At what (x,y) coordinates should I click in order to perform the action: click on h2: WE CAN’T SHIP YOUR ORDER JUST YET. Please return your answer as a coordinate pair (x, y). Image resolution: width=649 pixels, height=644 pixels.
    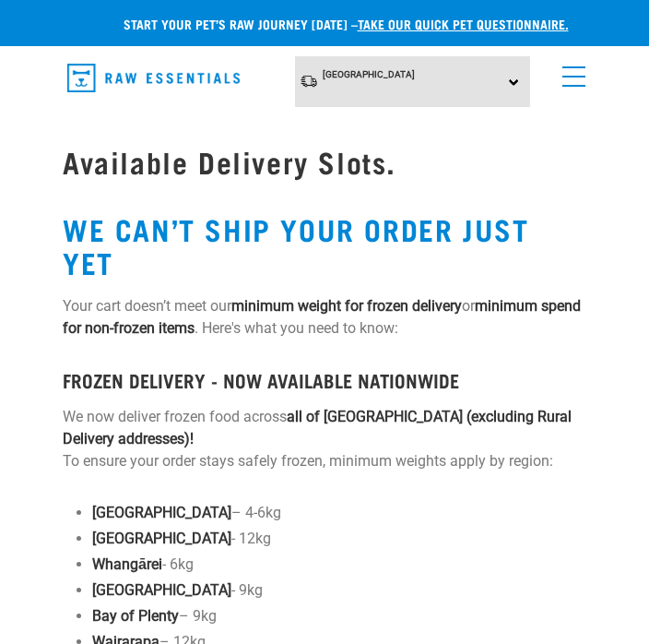
    Looking at the image, I should click on (324, 245).